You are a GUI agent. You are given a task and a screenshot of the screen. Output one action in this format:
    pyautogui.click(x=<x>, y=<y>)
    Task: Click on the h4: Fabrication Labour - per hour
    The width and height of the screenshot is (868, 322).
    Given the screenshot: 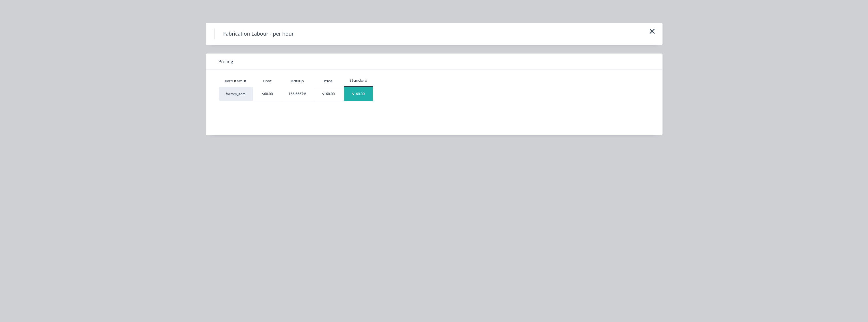 What is the action you would take?
    pyautogui.click(x=259, y=34)
    